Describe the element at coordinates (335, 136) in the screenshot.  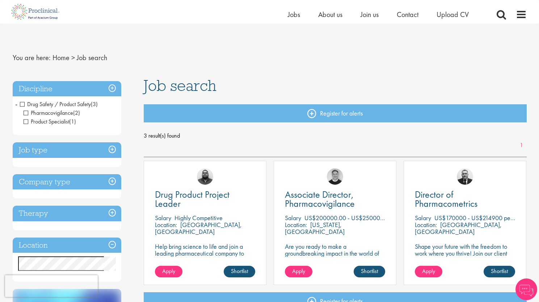
I see `span: 3 result(s) found` at that location.